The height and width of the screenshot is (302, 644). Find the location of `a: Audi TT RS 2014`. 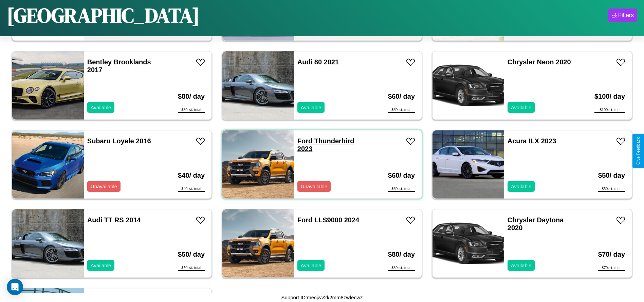

a: Audi TT RS 2014 is located at coordinates (114, 220).